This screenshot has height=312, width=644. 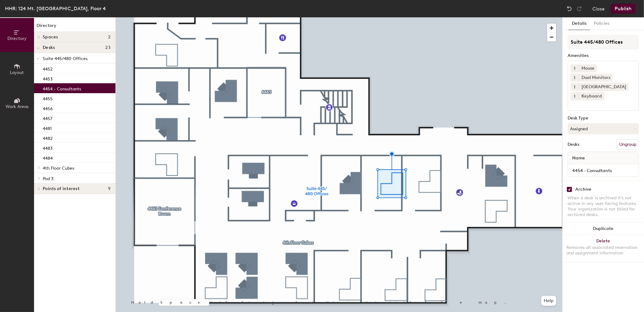 I want to click on div: When a desk is archived it's not active in any user-facing features. Your organization is not bil..., so click(x=603, y=207).